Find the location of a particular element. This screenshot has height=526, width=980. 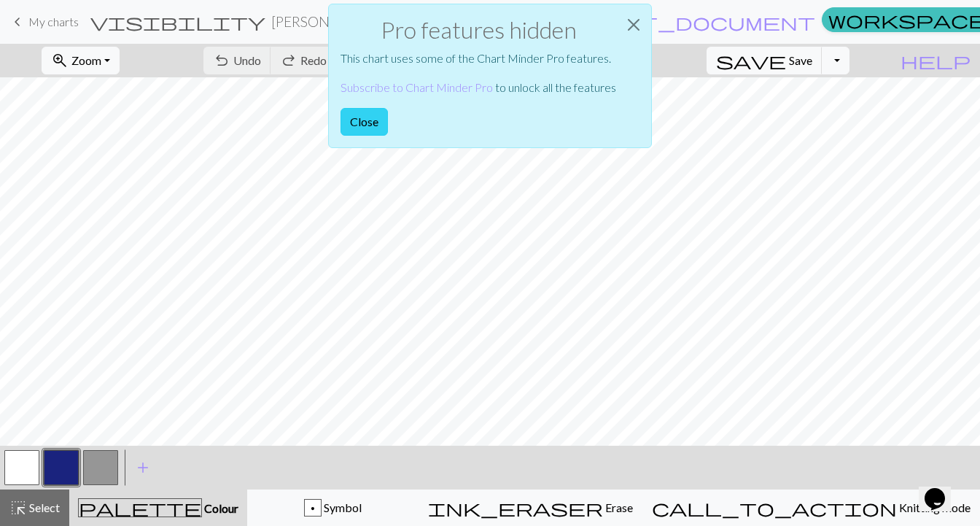

button: p Symbol is located at coordinates (333, 507).